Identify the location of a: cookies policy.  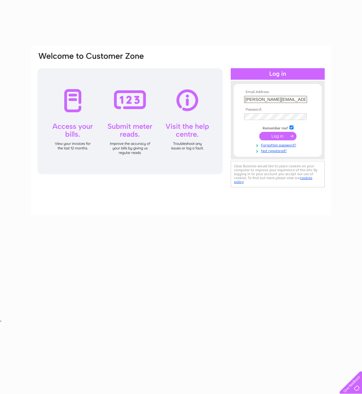
(273, 180).